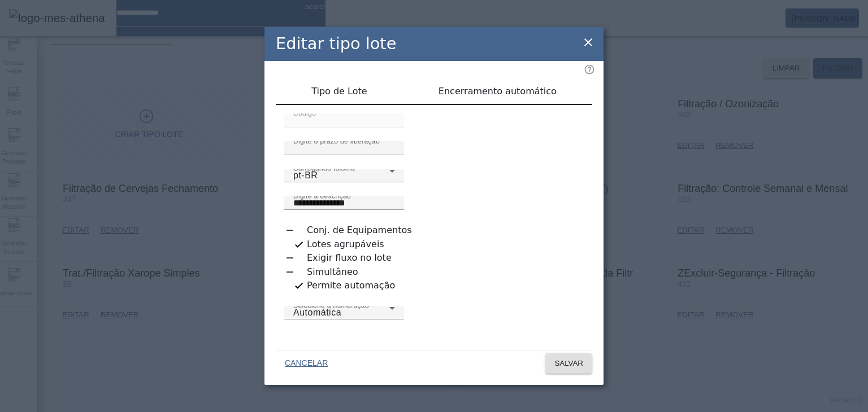 Image resolution: width=868 pixels, height=412 pixels. I want to click on label: Conj. de Equipamentos, so click(358, 230).